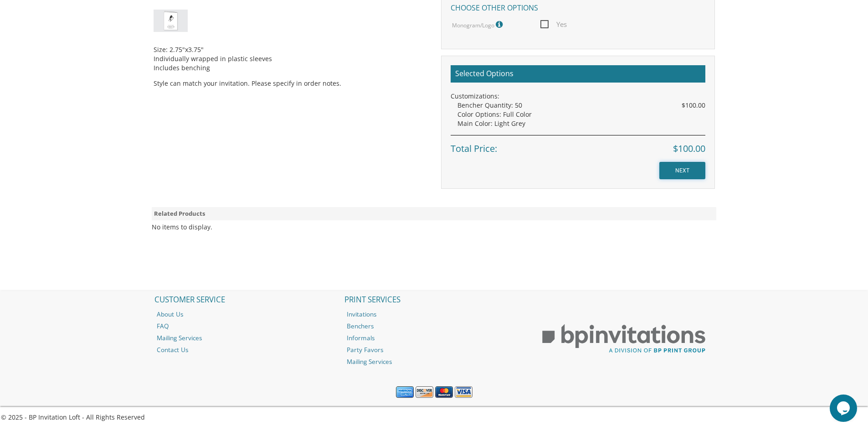 Image resolution: width=868 pixels, height=431 pixels. Describe the element at coordinates (434, 314) in the screenshot. I see `a: Invitations` at that location.